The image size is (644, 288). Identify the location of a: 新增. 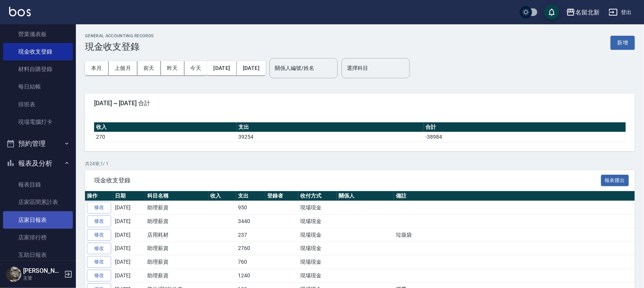
(623, 42).